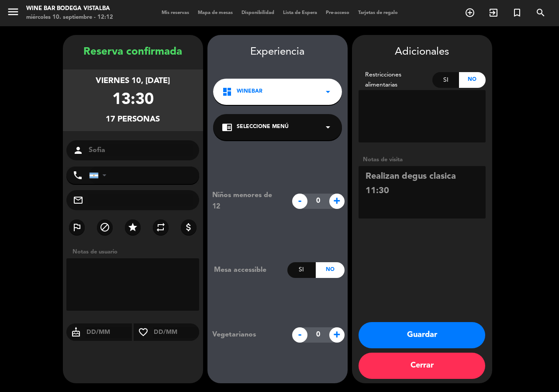  I want to click on span: Tarjetas de regalo, so click(378, 13).